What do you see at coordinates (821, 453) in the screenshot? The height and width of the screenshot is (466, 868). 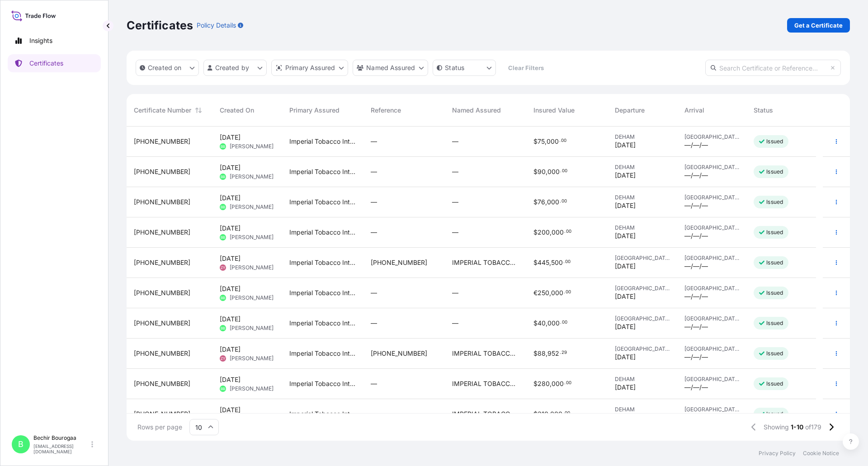 I see `a: Cookie Notice` at bounding box center [821, 453].